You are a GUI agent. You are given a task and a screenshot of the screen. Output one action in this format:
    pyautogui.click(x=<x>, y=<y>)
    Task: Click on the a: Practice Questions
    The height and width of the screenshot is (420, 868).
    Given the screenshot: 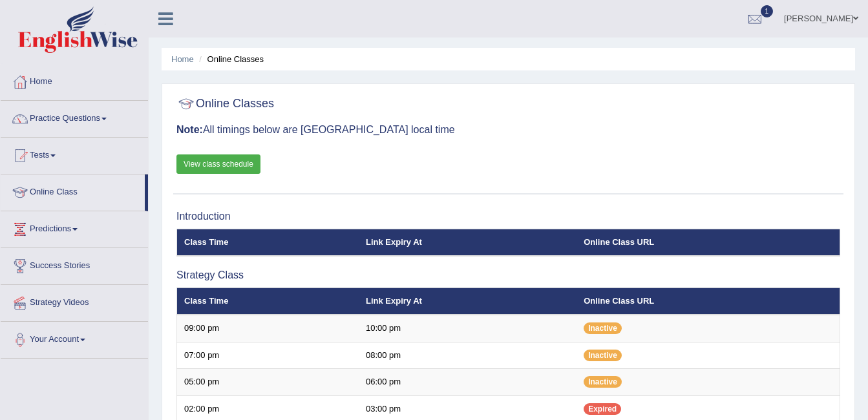 What is the action you would take?
    pyautogui.click(x=74, y=117)
    